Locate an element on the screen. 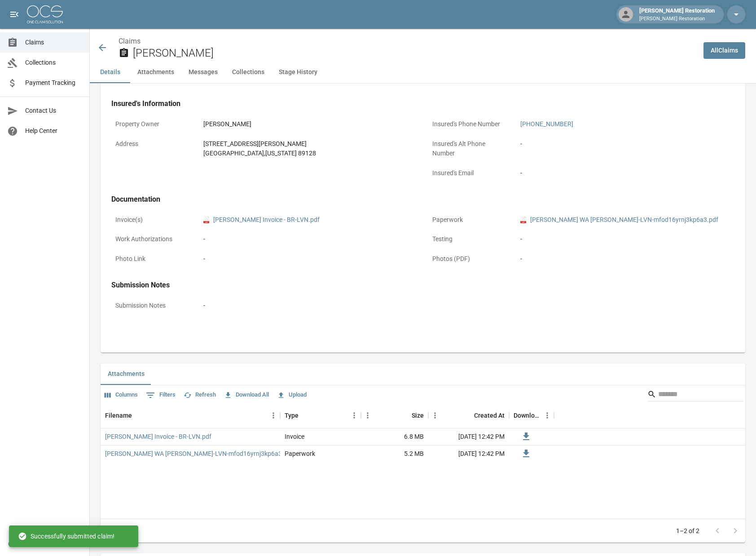 The height and width of the screenshot is (556, 756). button: Details is located at coordinates (110, 72).